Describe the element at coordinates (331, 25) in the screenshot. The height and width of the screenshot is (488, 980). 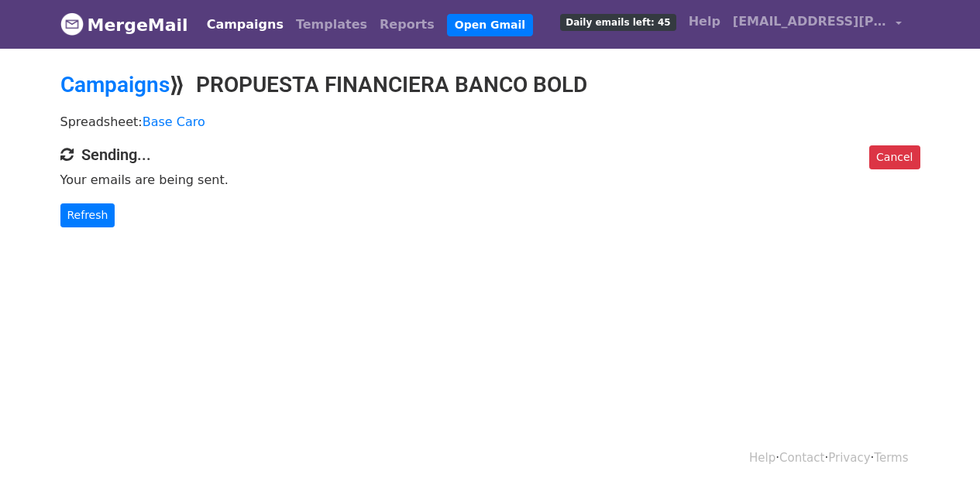
I see `a: Templates` at that location.